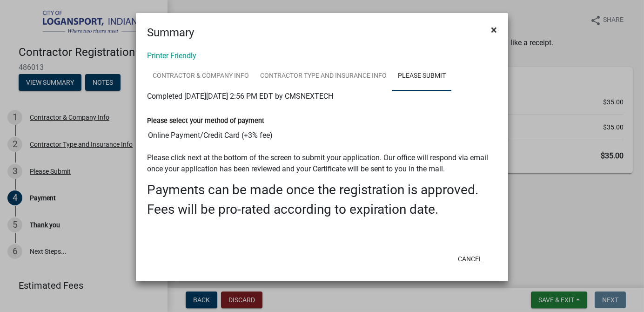 Image resolution: width=644 pixels, height=312 pixels. I want to click on p: Please click next at the bottom of the screen to submit your application. Our office will respond..., so click(322, 164).